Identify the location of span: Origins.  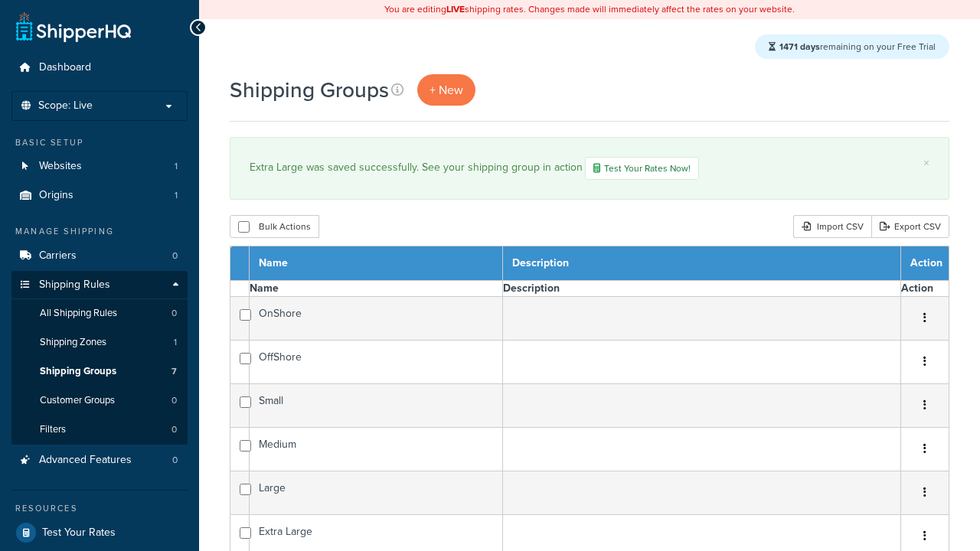
(56, 195).